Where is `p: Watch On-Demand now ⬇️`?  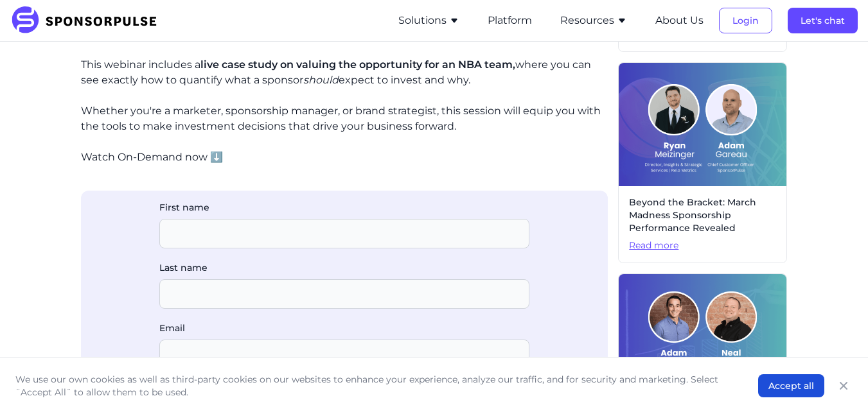 p: Watch On-Demand now ⬇️ is located at coordinates (344, 157).